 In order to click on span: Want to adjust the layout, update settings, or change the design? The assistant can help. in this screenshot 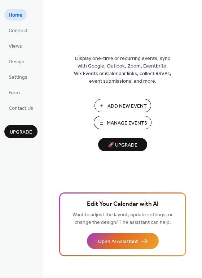, I will do `click(123, 219)`.